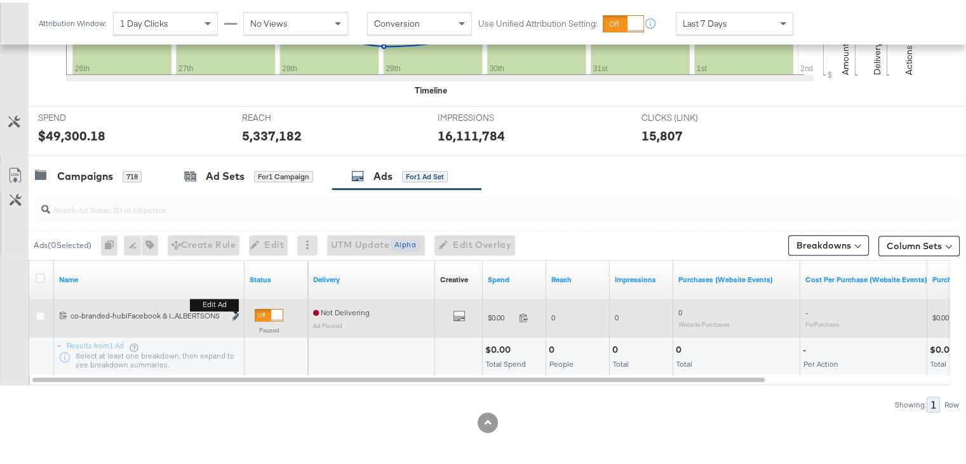 The width and height of the screenshot is (966, 464). I want to click on span: No Views, so click(269, 21).